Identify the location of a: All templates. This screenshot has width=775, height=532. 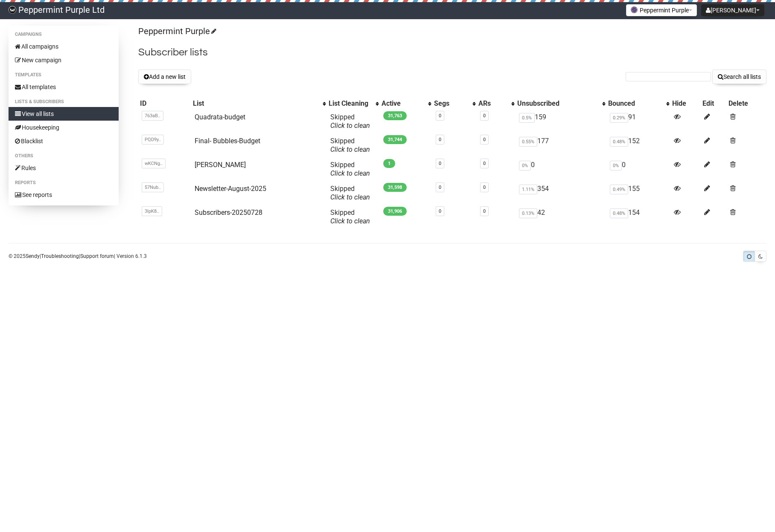
(64, 87).